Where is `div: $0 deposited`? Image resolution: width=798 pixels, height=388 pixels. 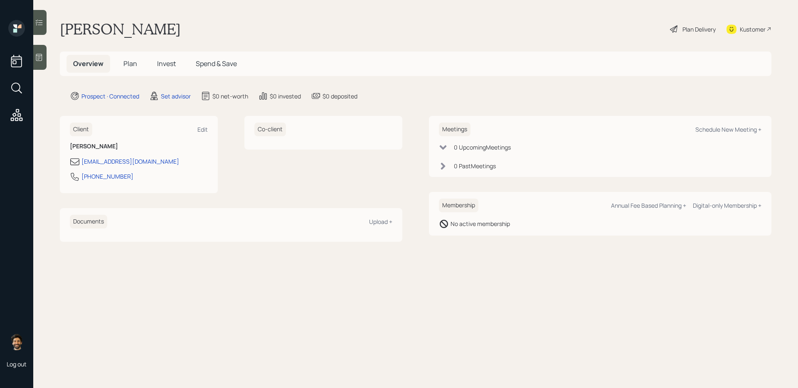 div: $0 deposited is located at coordinates (340, 96).